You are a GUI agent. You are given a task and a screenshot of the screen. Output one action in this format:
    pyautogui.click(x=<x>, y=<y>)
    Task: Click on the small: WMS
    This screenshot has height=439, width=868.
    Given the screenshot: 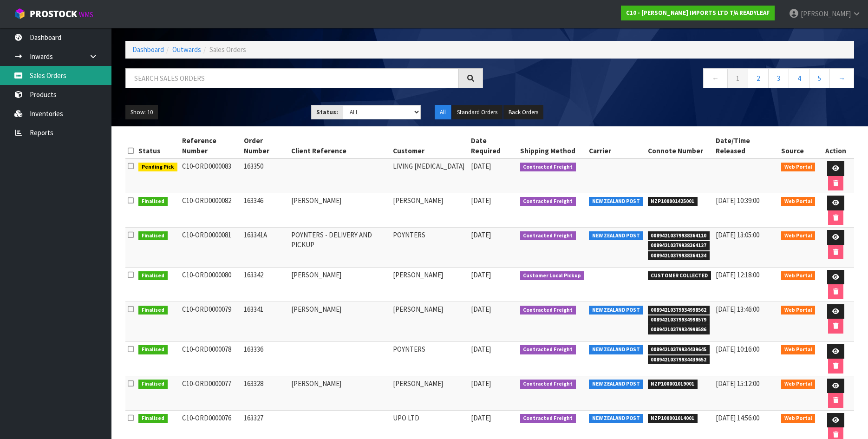 What is the action you would take?
    pyautogui.click(x=86, y=14)
    